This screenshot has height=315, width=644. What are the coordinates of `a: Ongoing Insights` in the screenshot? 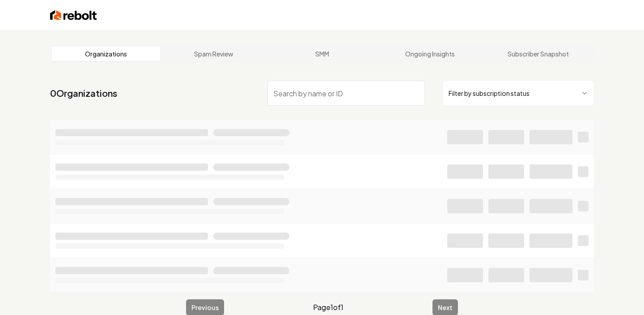 It's located at (431, 54).